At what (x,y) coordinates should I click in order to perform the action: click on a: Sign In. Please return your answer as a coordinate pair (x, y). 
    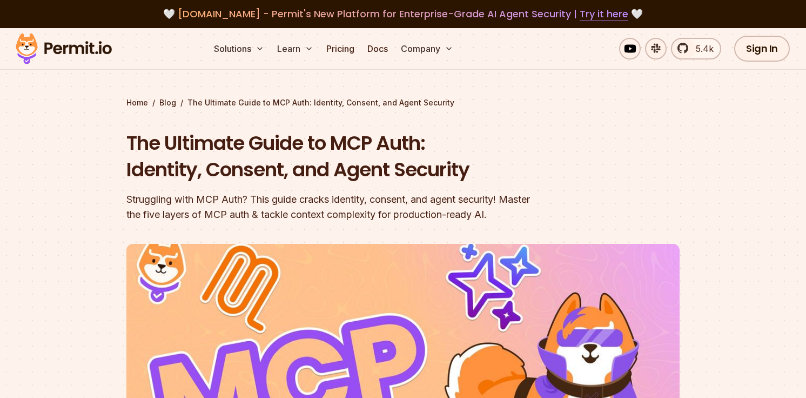
    Looking at the image, I should click on (762, 49).